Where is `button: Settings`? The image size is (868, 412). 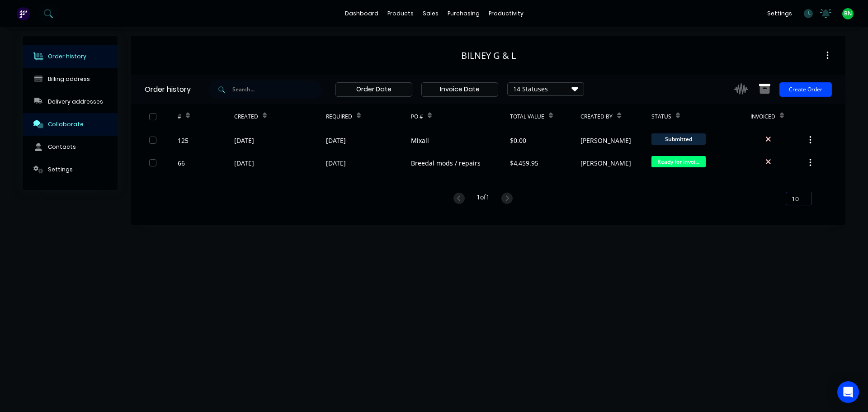
button: Settings is located at coordinates (70, 170).